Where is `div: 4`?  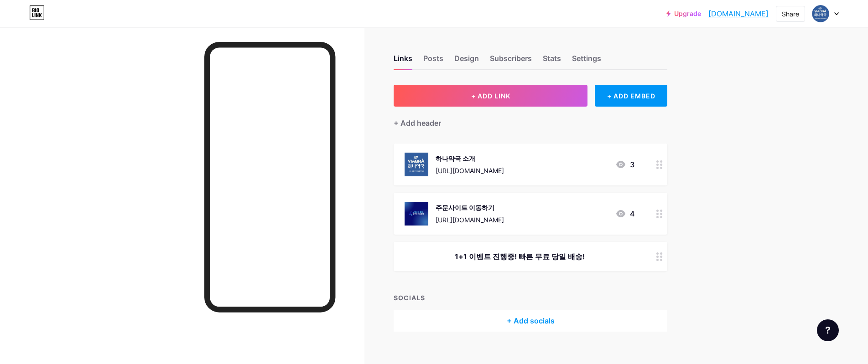
div: 4 is located at coordinates (625, 214).